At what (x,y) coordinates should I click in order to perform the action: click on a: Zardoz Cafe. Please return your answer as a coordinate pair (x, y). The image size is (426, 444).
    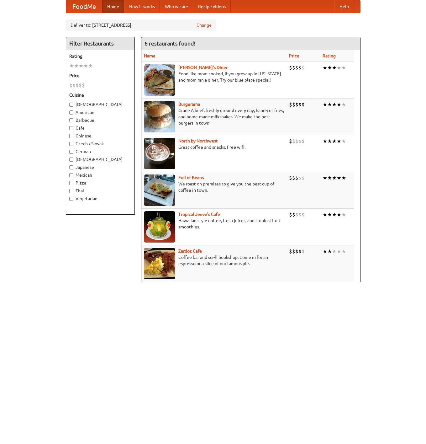
    Looking at the image, I should click on (190, 251).